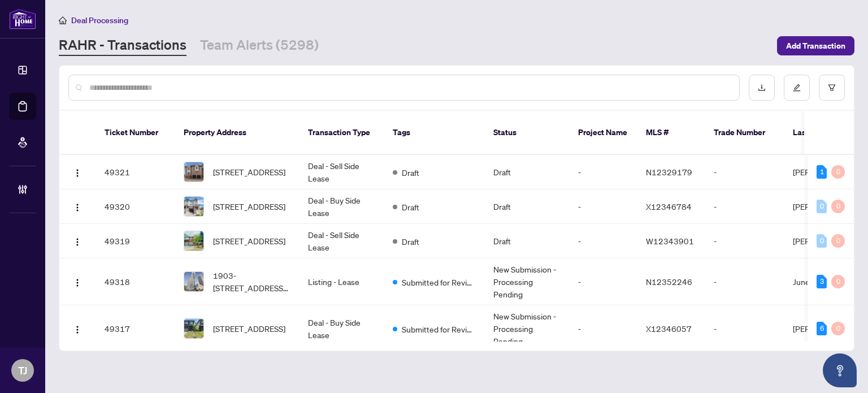 The image size is (868, 393). I want to click on th: Project Name, so click(603, 133).